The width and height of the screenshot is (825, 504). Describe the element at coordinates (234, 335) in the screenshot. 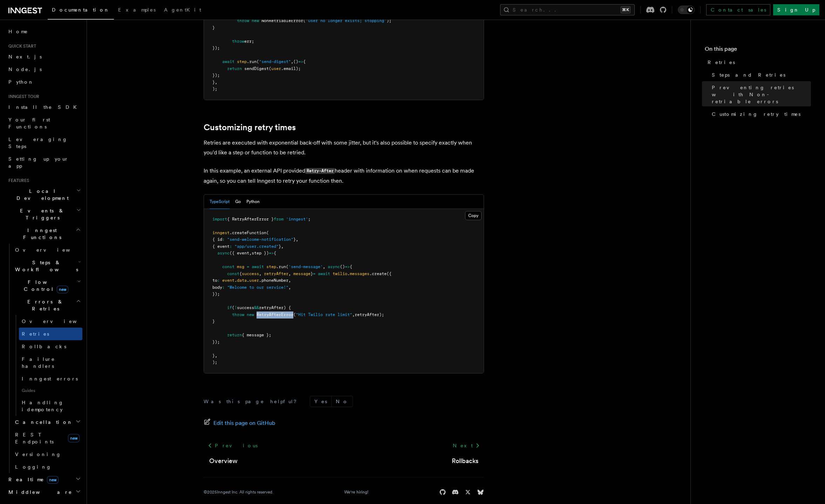

I see `span: return` at that location.